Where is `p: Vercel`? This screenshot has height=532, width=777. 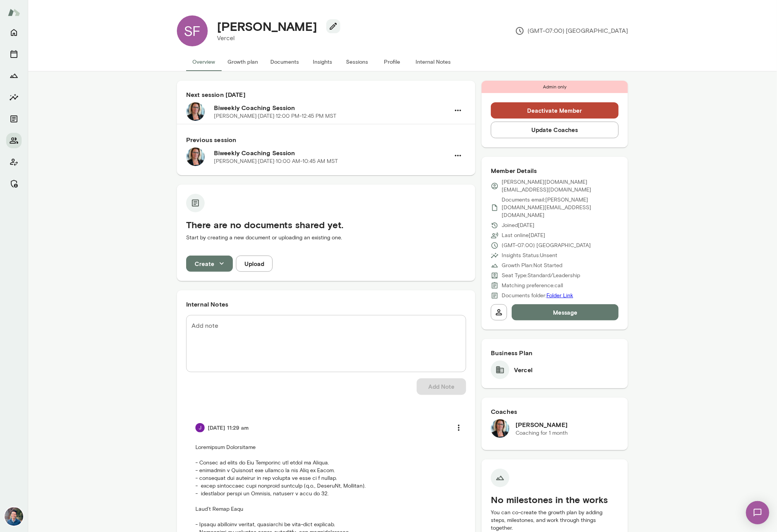 p: Vercel is located at coordinates (275, 38).